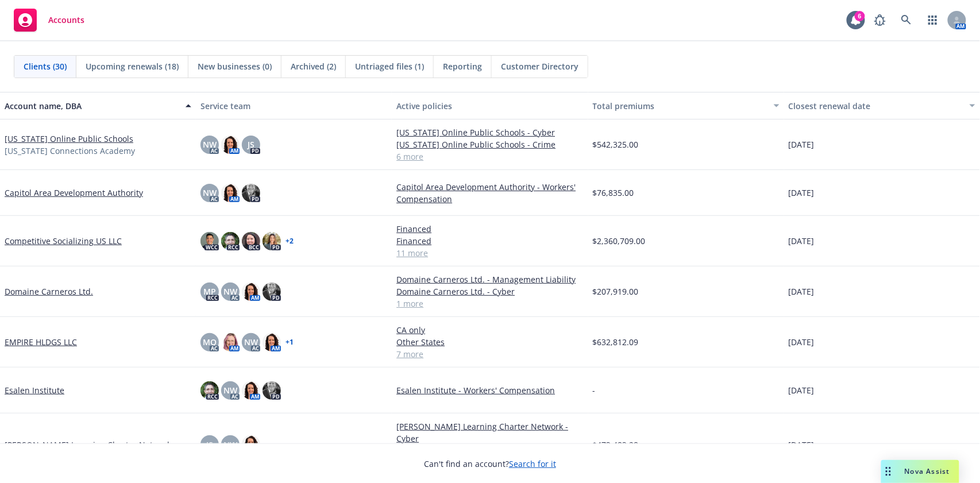 The image size is (980, 483). Describe the element at coordinates (210, 291) in the screenshot. I see `span: MP` at that location.